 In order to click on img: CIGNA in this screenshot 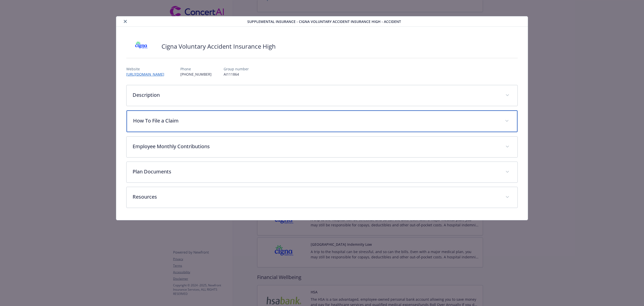, I will do `click(141, 46)`.